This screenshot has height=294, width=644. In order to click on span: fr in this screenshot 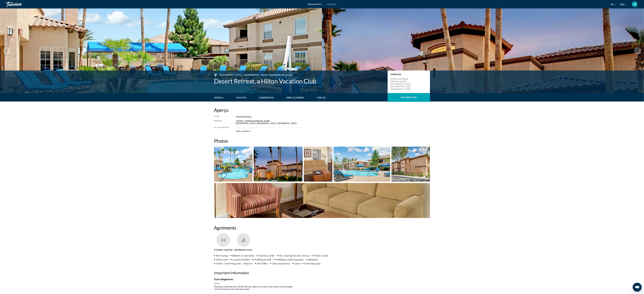, I will do `click(612, 5)`.